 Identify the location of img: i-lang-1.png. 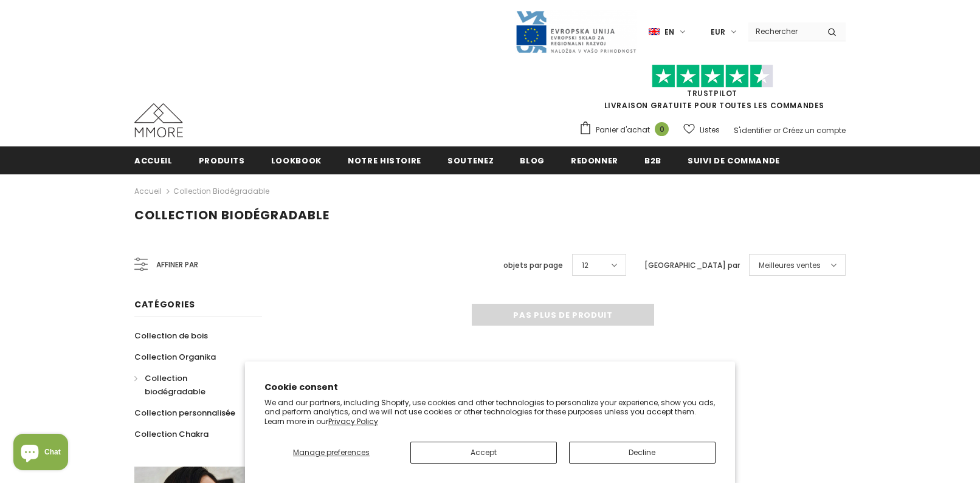
(654, 31).